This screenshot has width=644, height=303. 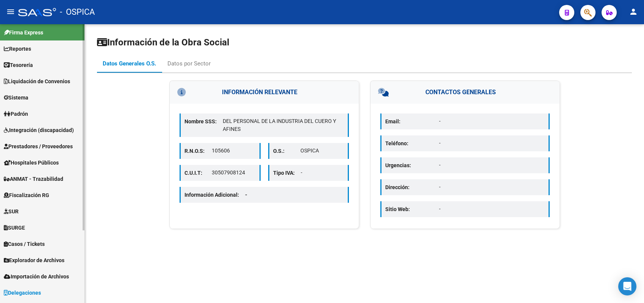 I want to click on h3: INFORMACIÓN RELEVANTE, so click(x=264, y=93).